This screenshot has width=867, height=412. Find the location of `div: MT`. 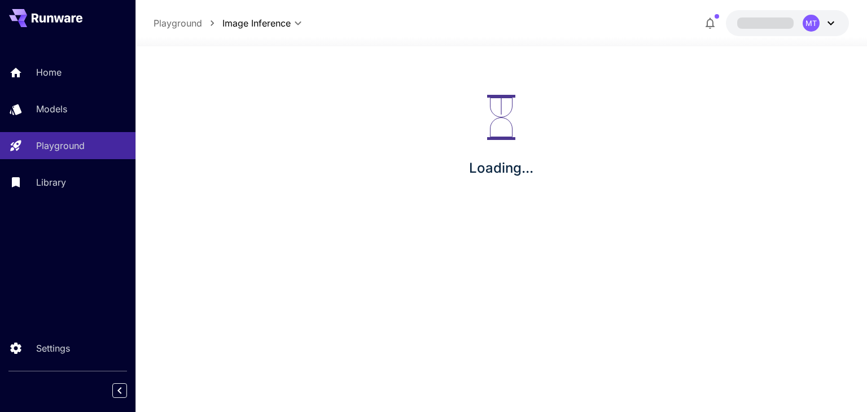

div: MT is located at coordinates (812, 23).